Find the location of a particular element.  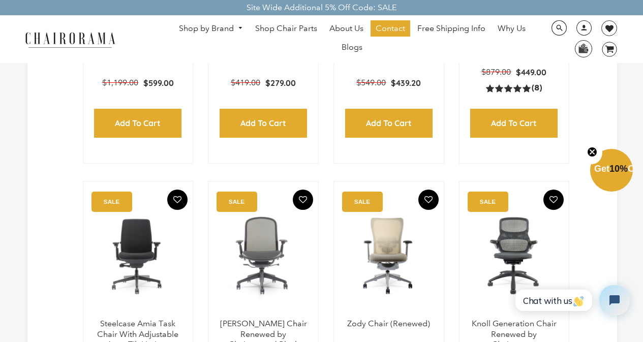

div: 5.0 rating (8 votes) is located at coordinates (514, 88).